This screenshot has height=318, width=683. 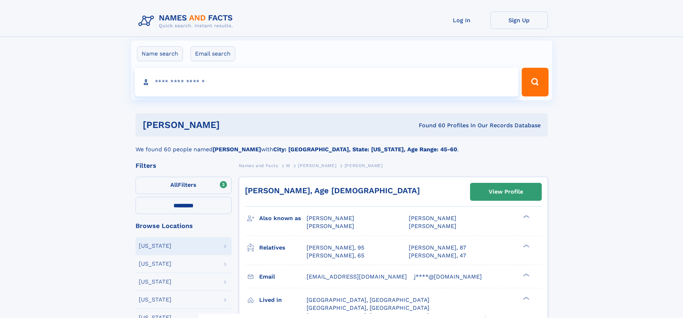 I want to click on h3: Email, so click(x=283, y=277).